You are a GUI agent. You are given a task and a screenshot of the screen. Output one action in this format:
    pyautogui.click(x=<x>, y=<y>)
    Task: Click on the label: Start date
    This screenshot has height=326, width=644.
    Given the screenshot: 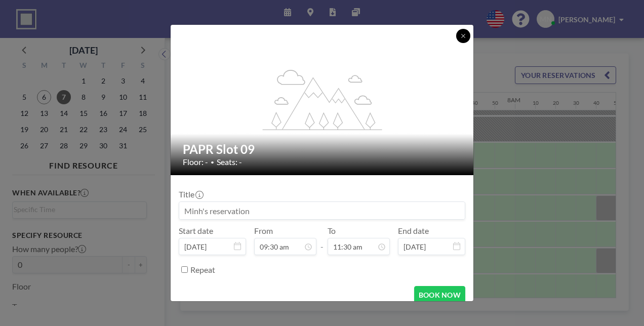 What is the action you would take?
    pyautogui.click(x=195, y=230)
    